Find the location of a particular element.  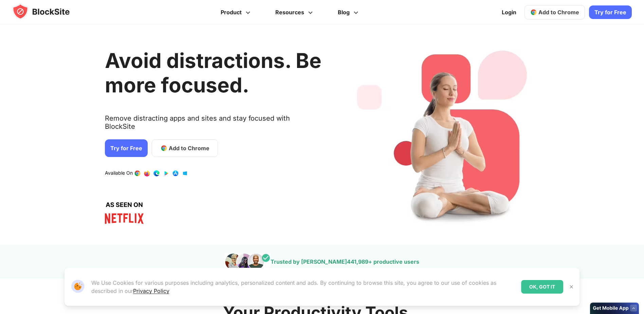

a: Privacy Policy is located at coordinates (151, 290).